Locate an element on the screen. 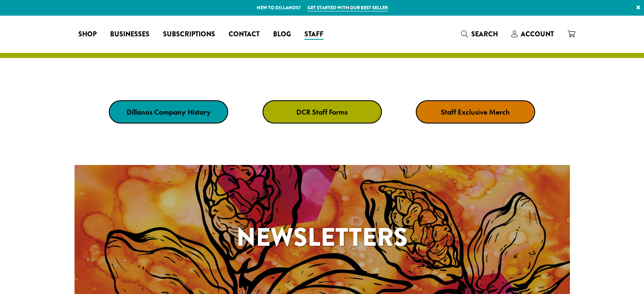  strong: DCR Staff Forms is located at coordinates (322, 111).